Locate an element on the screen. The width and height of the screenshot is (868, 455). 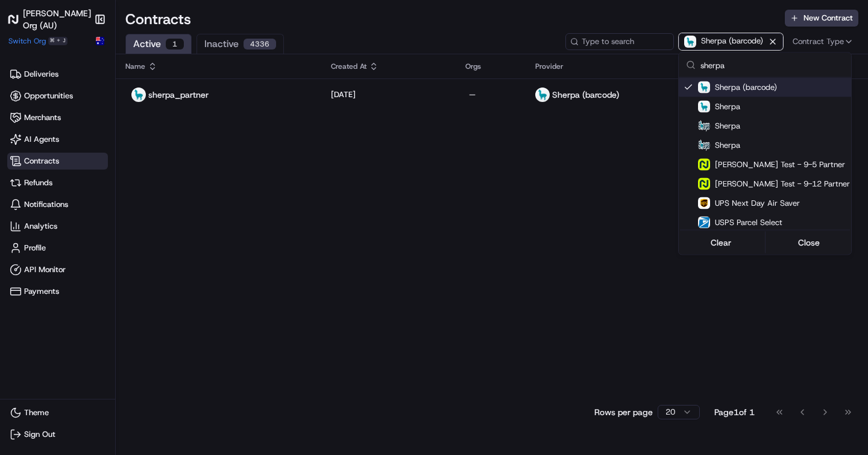
img: ups_logo.png is located at coordinates (704, 203).